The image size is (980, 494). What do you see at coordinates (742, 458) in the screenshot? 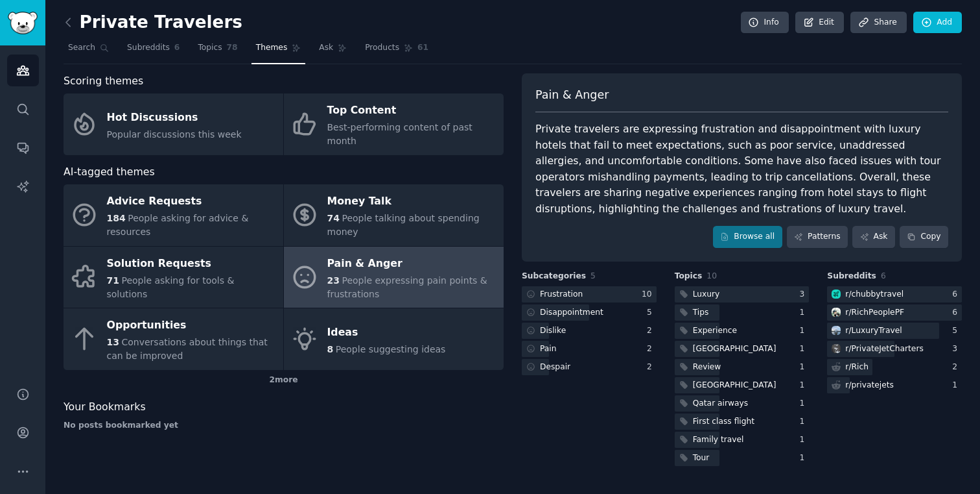
I see `a: Tour1` at bounding box center [742, 458].